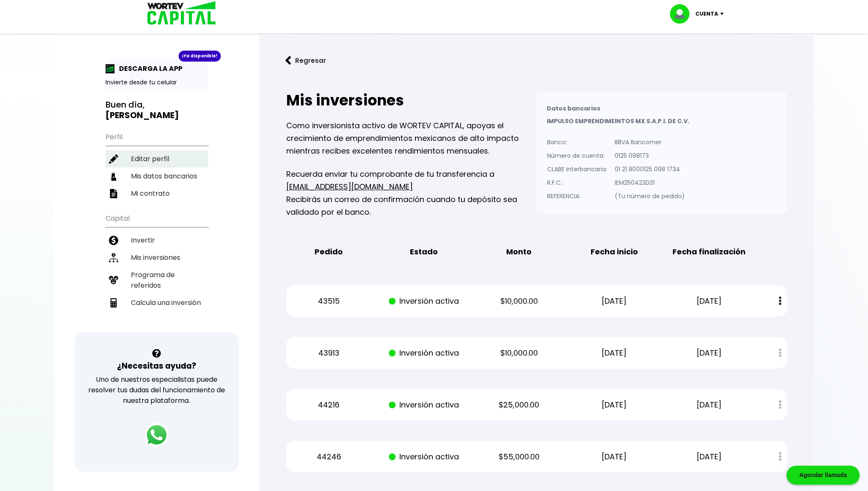 This screenshot has width=868, height=491. What do you see at coordinates (114, 240) in the screenshot?
I see `img: invertir-icon.b3b967d7.svg` at bounding box center [114, 240].